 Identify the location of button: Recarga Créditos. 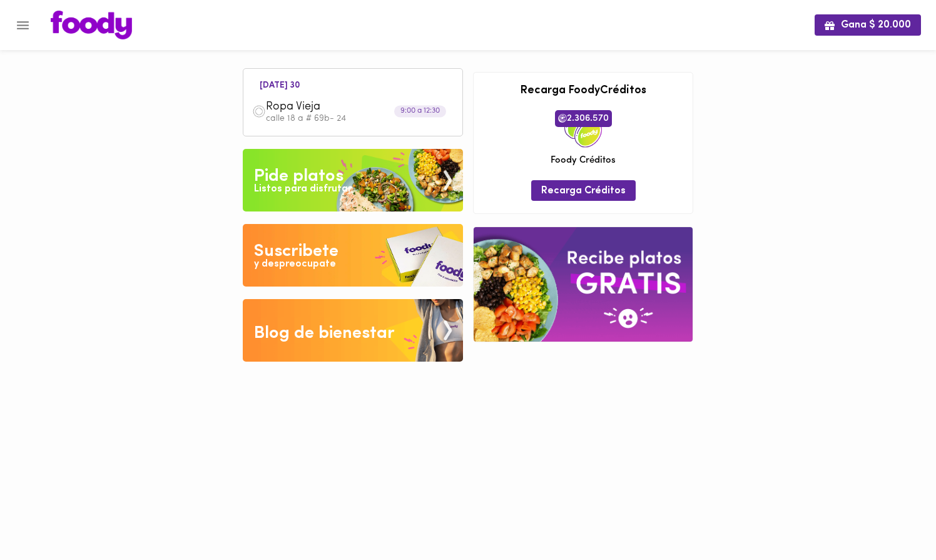
(583, 190).